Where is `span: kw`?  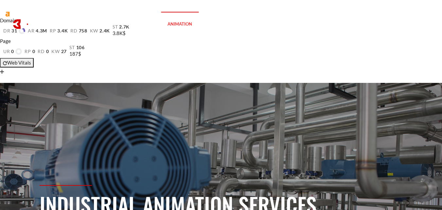 span: kw is located at coordinates (55, 51).